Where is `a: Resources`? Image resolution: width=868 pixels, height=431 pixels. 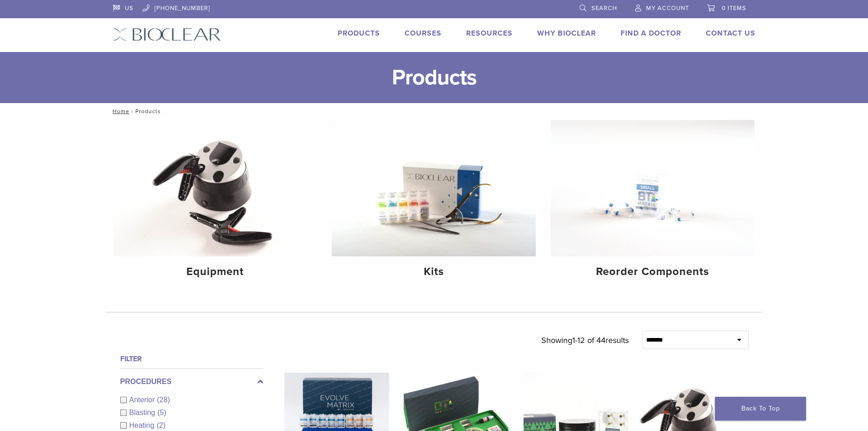
a: Resources is located at coordinates (489, 33).